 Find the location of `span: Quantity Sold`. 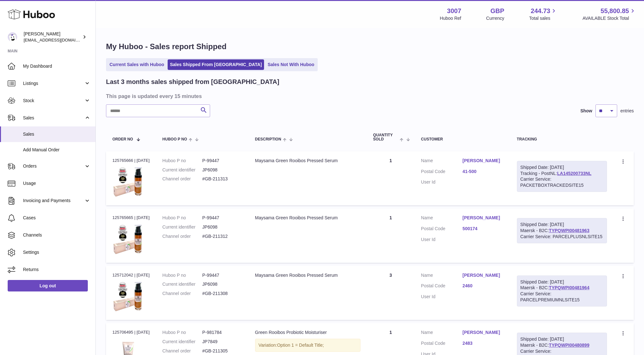

span: Quantity Sold is located at coordinates (386, 137).